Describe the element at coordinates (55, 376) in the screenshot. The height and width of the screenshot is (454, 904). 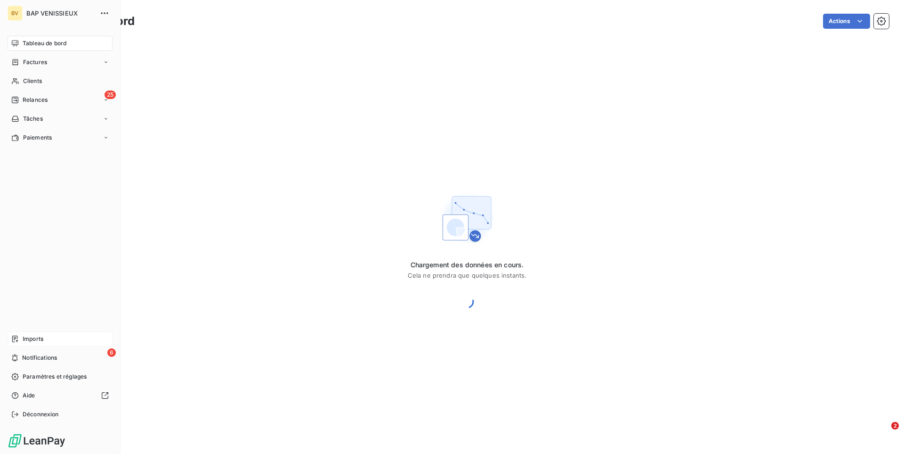
I see `span: Paramètres et réglages` at that location.